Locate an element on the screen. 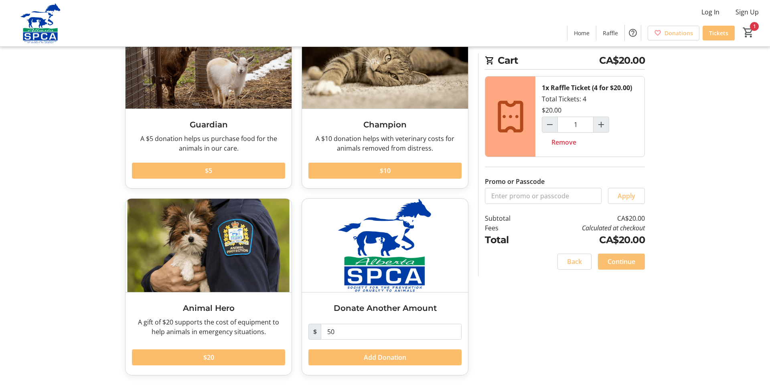 The image size is (770, 385). span: Sign Up is located at coordinates (747, 12).